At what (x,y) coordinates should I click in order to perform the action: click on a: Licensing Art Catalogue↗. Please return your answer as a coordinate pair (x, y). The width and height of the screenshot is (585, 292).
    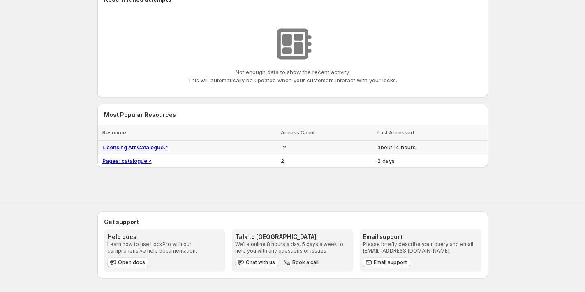
    Looking at the image, I should click on (135, 147).